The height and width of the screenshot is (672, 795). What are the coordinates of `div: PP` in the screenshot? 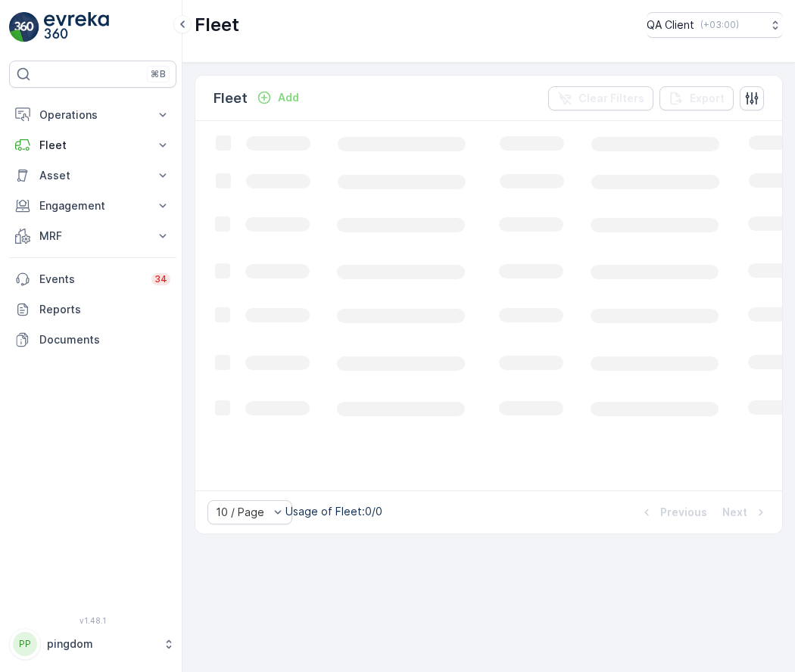 It's located at (25, 644).